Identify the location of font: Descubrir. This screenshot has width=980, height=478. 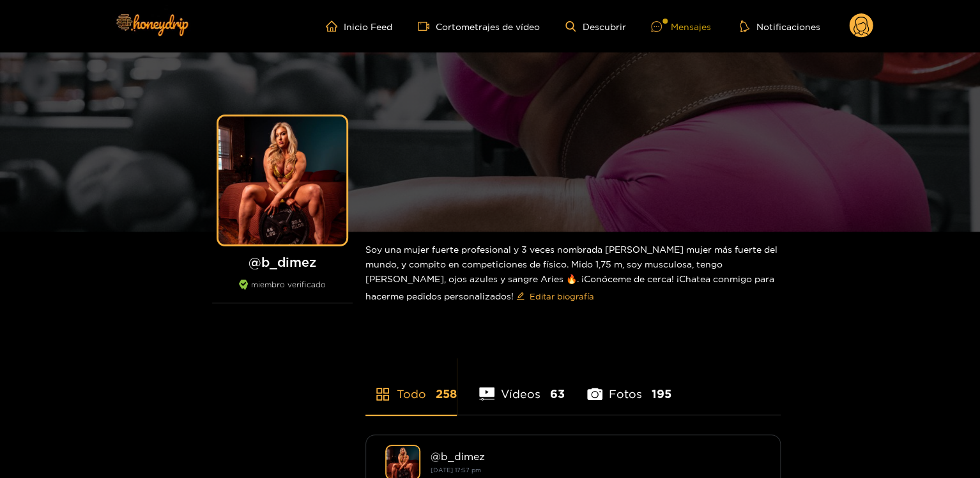
(604, 26).